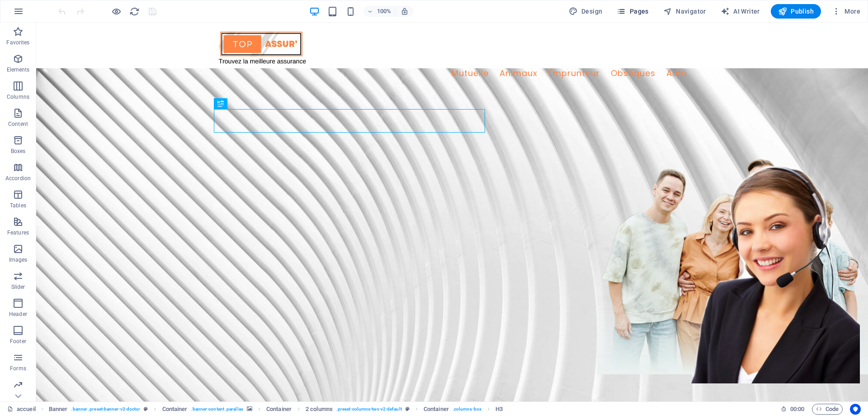 The image size is (868, 416). Describe the element at coordinates (21, 409) in the screenshot. I see `a: Click to cancel selection. Double-click to open Pages` at that location.